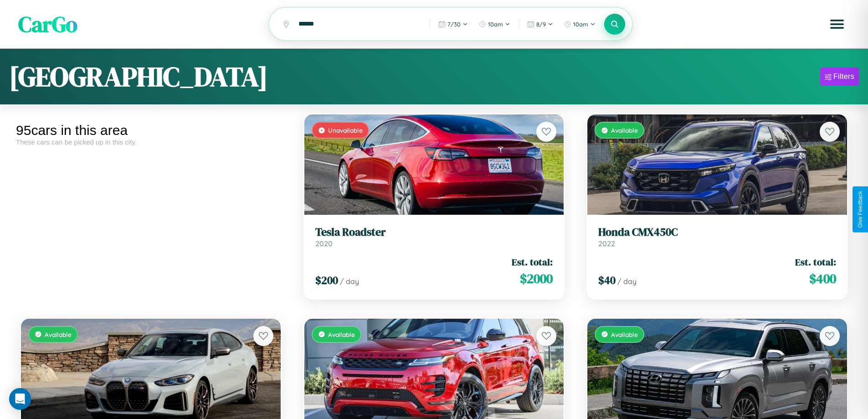 This screenshot has height=419, width=868. Describe the element at coordinates (717, 232) in the screenshot. I see `h3: Honda CMX450C` at that location.